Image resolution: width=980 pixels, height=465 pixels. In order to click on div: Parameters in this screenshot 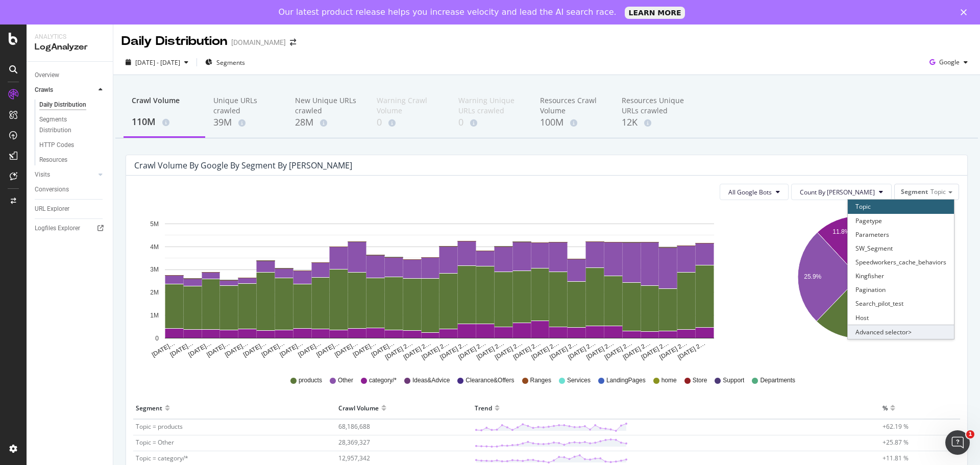, I will do `click(901, 234)`.